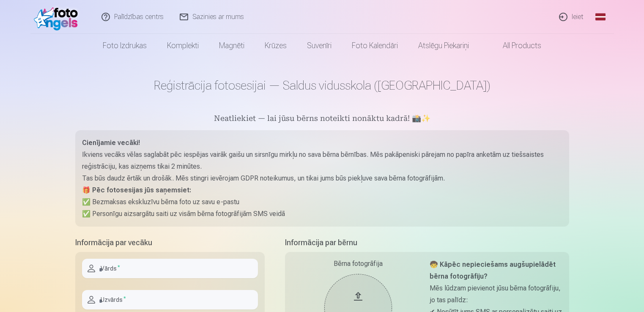 This screenshot has height=312, width=644. Describe the element at coordinates (492, 271) in the screenshot. I see `strong: 🧒 Kāpēc nepieciešams augšupielādēt bērna fotogrāfiju?` at that location.